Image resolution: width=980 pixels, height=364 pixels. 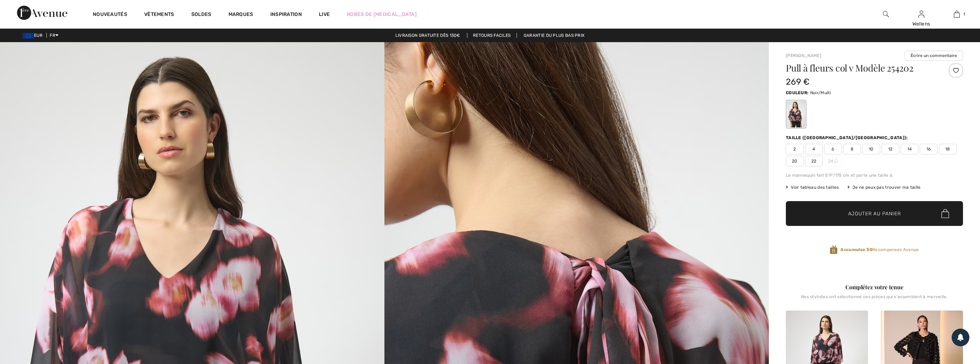 What do you see at coordinates (833, 149) in the screenshot?
I see `span: 6` at bounding box center [833, 149].